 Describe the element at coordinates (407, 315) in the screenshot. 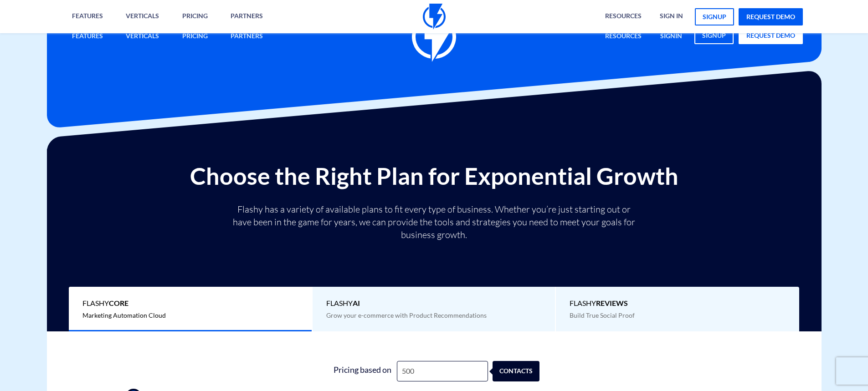

I see `span: Grow your e-commerce with Product Recommendations` at that location.